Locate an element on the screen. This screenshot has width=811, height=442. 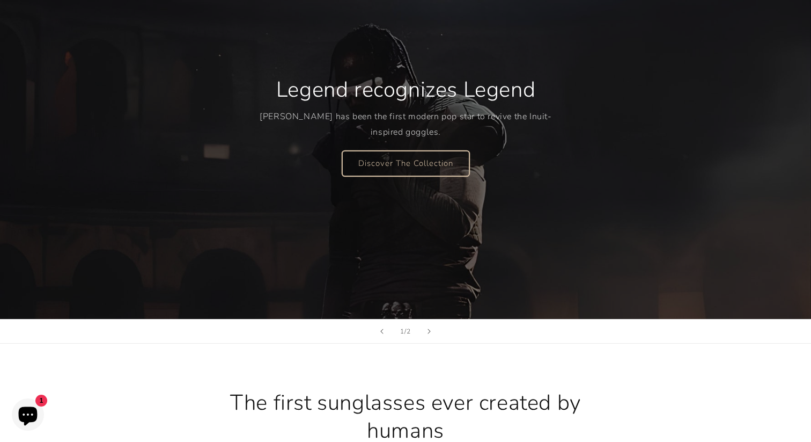
a: Discover The Collection is located at coordinates (406, 163).